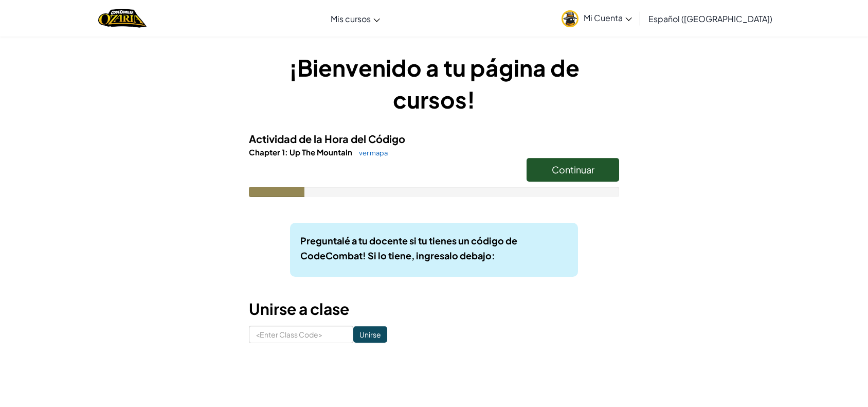 Image resolution: width=868 pixels, height=407 pixels. What do you see at coordinates (122, 18) in the screenshot?
I see `img: Home` at bounding box center [122, 18].